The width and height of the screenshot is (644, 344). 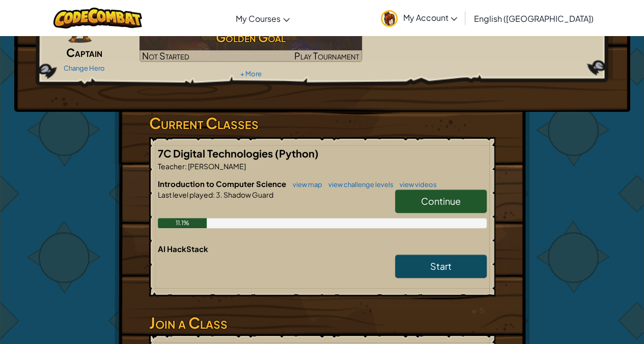 What do you see at coordinates (171, 166) in the screenshot?
I see `span: Teacher` at bounding box center [171, 166].